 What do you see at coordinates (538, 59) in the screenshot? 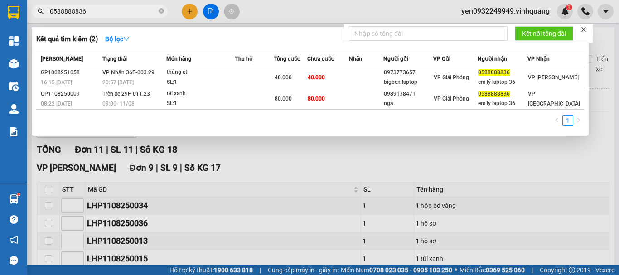
I see `span: VP Nhận` at bounding box center [538, 59].